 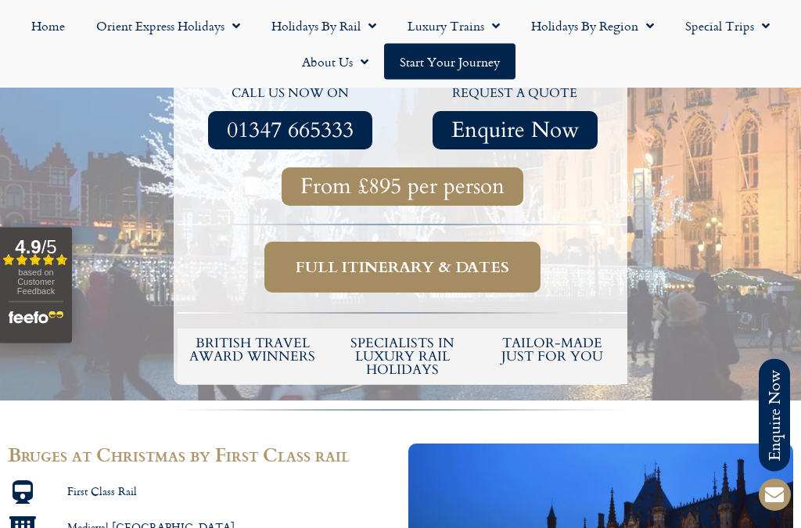 What do you see at coordinates (402, 268) in the screenshot?
I see `a: Full itinerary & dates` at bounding box center [402, 268].